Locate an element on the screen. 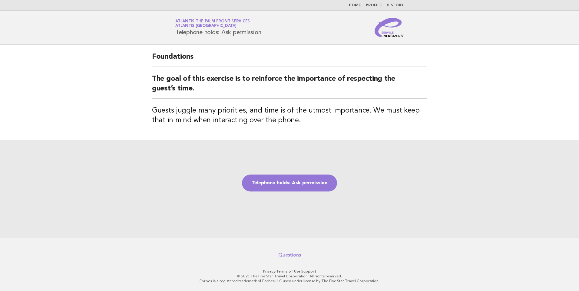 The width and height of the screenshot is (579, 291). a: Home is located at coordinates (355, 5).